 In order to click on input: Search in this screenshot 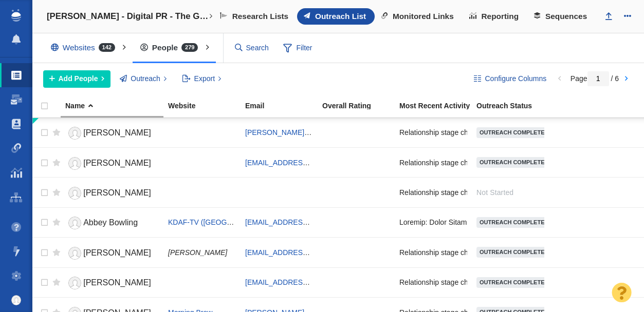, I will do `click(252, 48)`.